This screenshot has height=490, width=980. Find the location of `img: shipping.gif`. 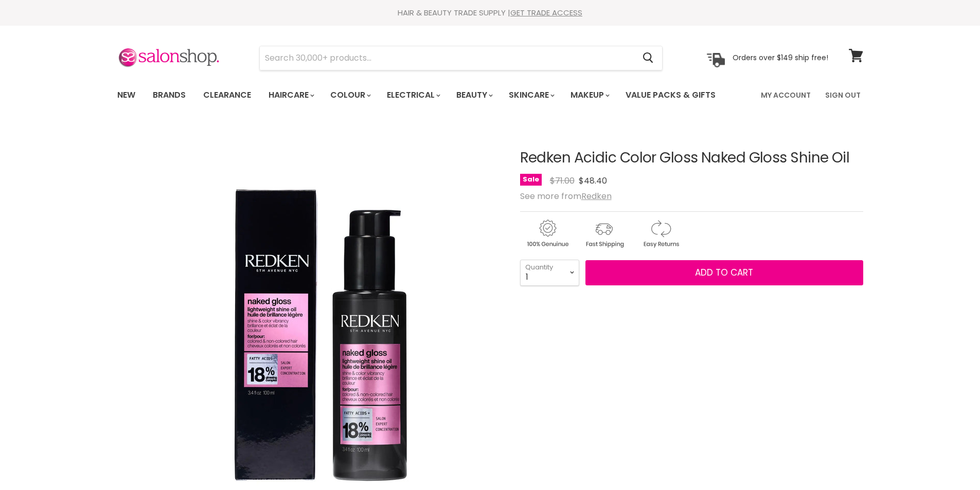

img: shipping.gif is located at coordinates (604, 234).